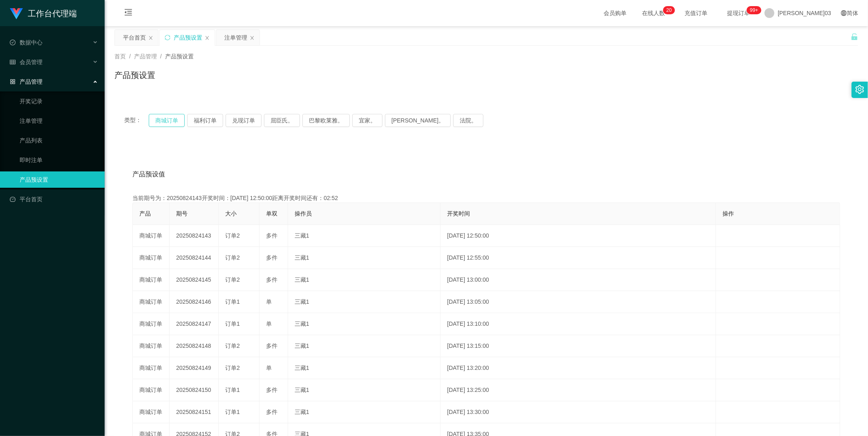  What do you see at coordinates (149, 174) in the screenshot?
I see `span: 产品预设值` at bounding box center [149, 174].